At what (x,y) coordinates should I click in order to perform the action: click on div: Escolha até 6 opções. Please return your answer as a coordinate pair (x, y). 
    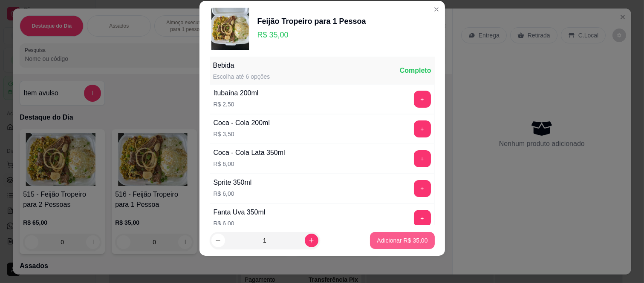
    Looking at the image, I should click on (242, 77).